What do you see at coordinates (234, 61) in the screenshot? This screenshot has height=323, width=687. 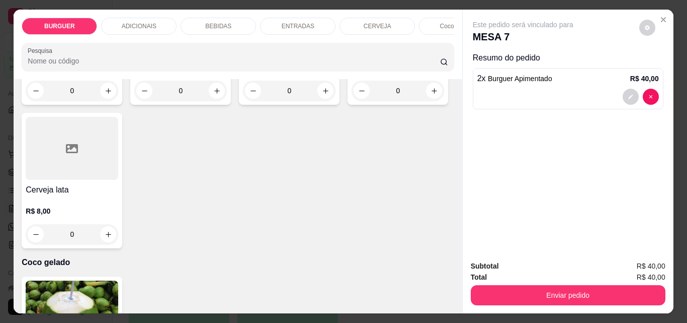 I see `input: Pesquisa` at bounding box center [234, 61].